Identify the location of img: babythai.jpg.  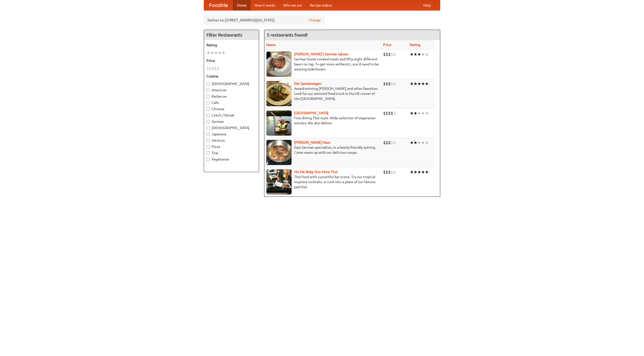
(279, 182).